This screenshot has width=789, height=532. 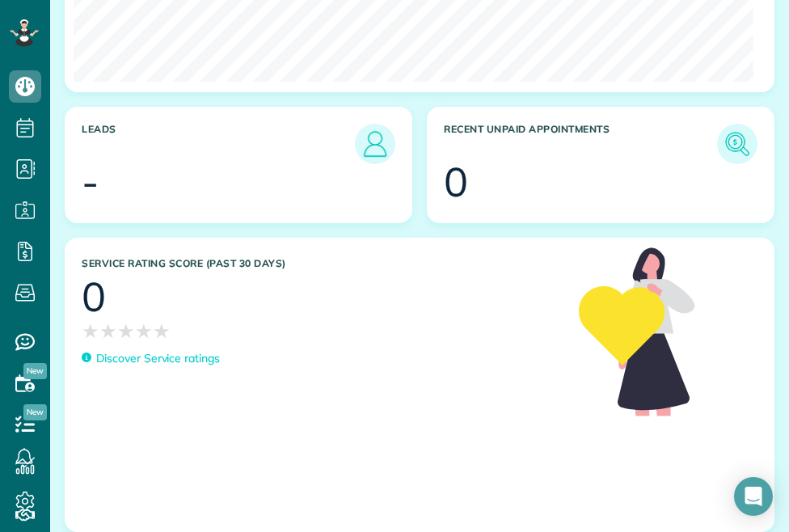 What do you see at coordinates (581, 144) in the screenshot?
I see `h3: Recent unpaid appointments` at bounding box center [581, 144].